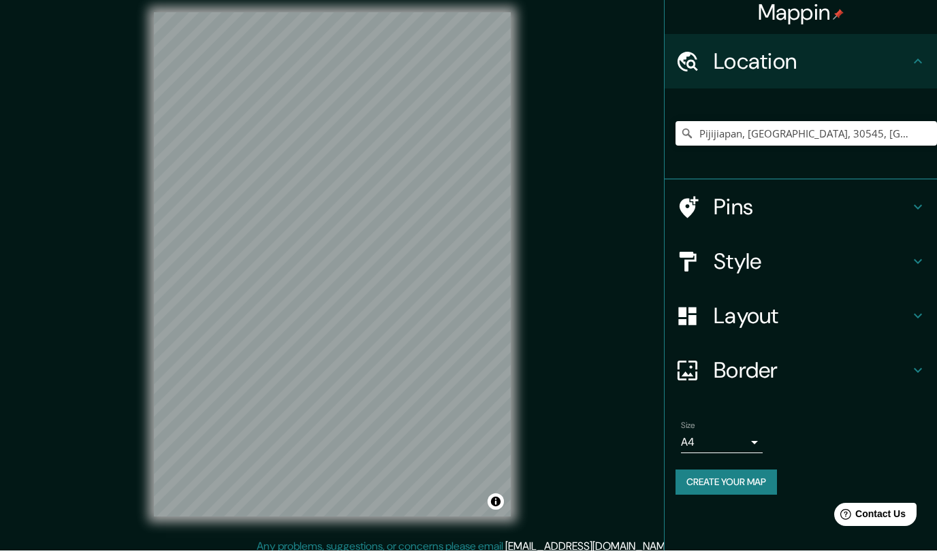 The height and width of the screenshot is (560, 937). I want to click on h4: Location, so click(812, 70).